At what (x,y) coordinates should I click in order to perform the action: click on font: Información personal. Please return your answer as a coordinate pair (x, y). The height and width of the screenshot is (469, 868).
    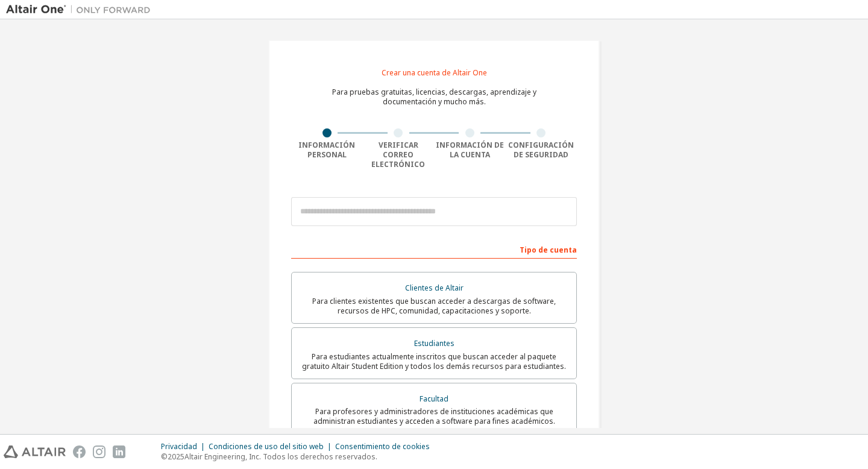
    Looking at the image, I should click on (327, 150).